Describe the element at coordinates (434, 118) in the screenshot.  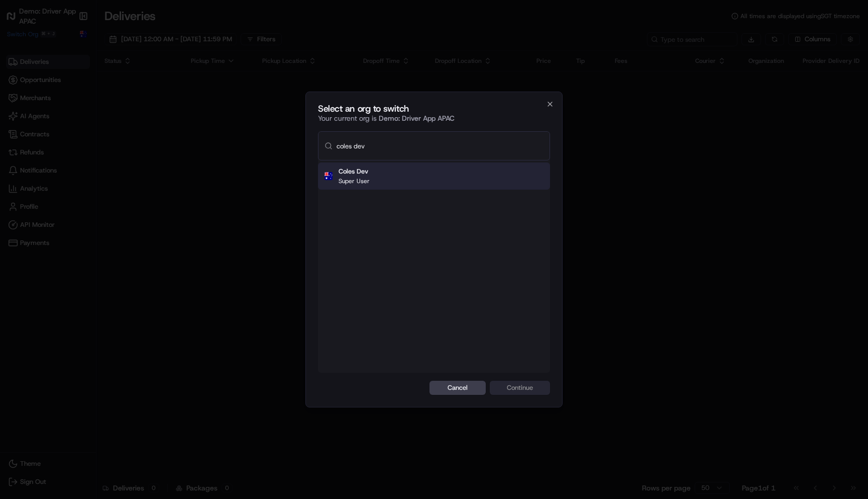
I see `p: Your current org is` at that location.